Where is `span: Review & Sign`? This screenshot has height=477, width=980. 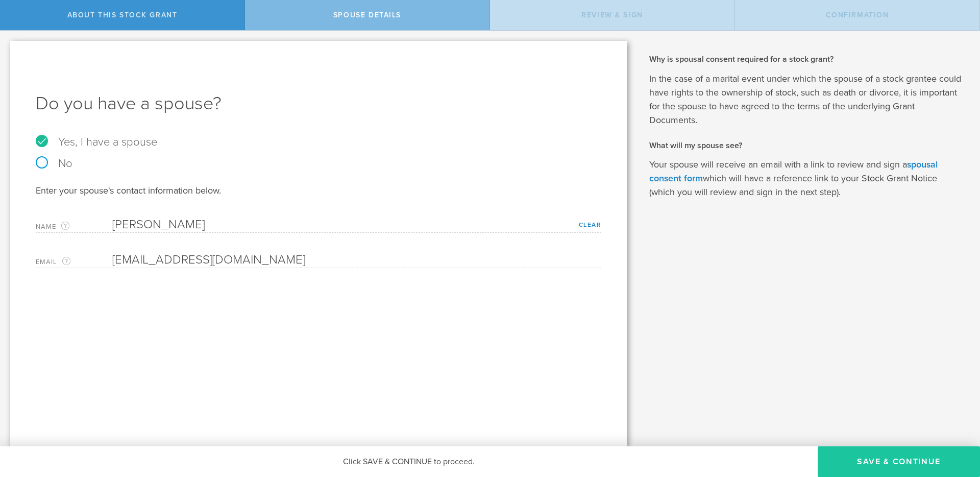
span: Review & Sign is located at coordinates (612, 15).